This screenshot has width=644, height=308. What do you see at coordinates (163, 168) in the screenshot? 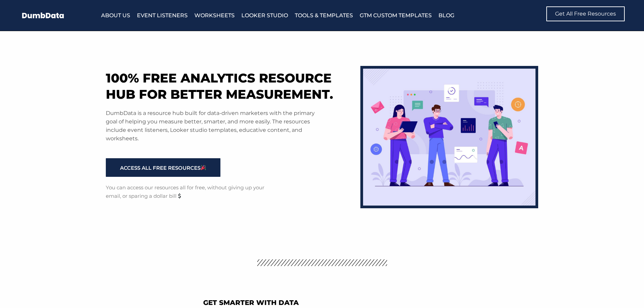
I see `a: ACCESS ALL FREE RESOURCES🎉` at bounding box center [163, 168].